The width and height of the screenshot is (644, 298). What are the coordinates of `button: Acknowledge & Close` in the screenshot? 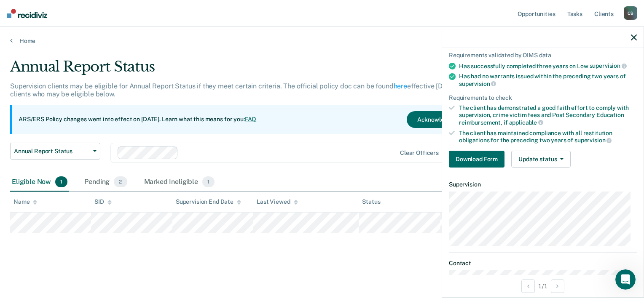 It's located at (447, 120).